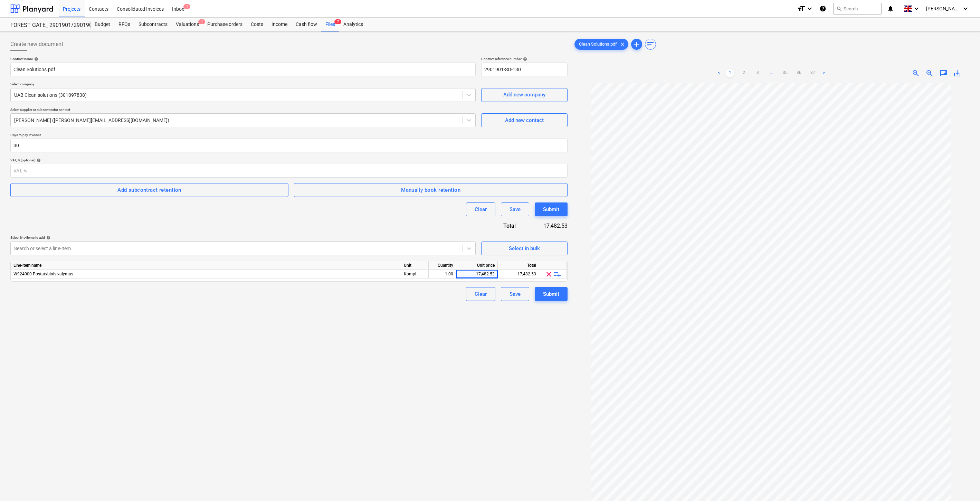 This screenshot has width=980, height=501. I want to click on i: format_size, so click(801, 9).